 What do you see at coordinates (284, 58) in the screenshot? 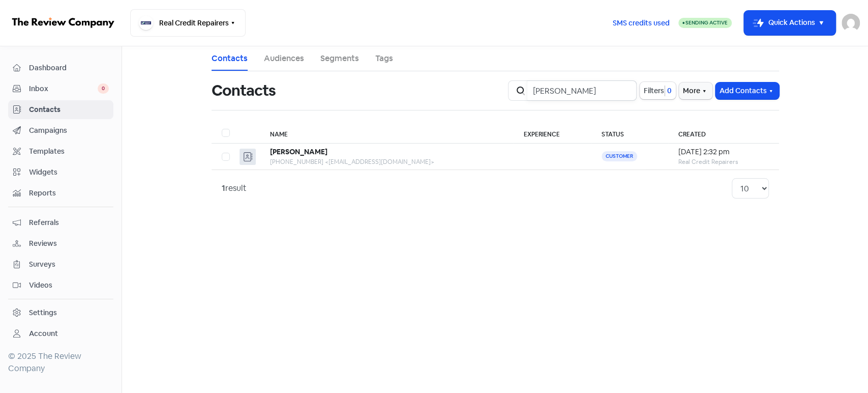
I see `a: Audiences` at bounding box center [284, 58].